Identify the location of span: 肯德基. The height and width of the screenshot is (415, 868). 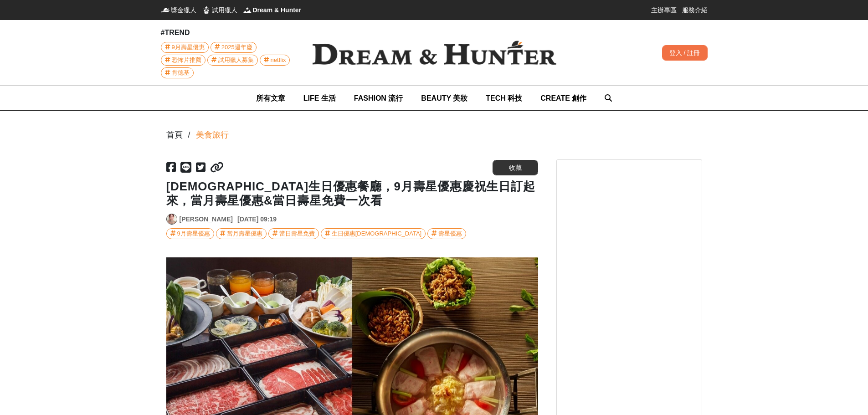
(180, 73).